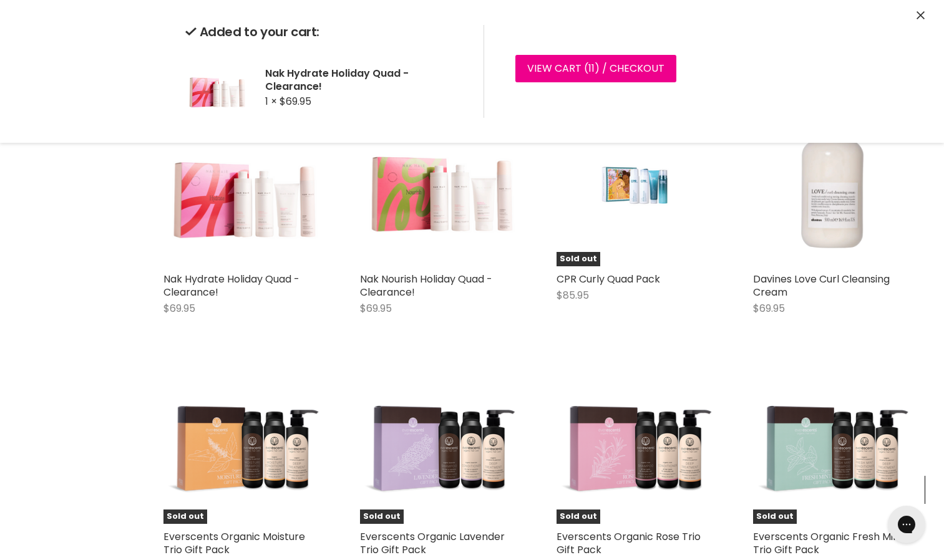 This screenshot has height=560, width=944. Describe the element at coordinates (628, 544) in the screenshot. I see `a: Everscents Organic Rose Trio Gift Pack` at that location.